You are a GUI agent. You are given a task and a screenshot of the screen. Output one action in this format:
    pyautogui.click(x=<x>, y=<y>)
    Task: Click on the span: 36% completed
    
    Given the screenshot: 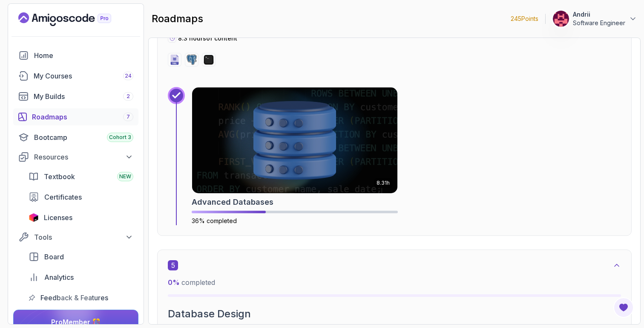 What is the action you would take?
    pyautogui.click(x=214, y=220)
    